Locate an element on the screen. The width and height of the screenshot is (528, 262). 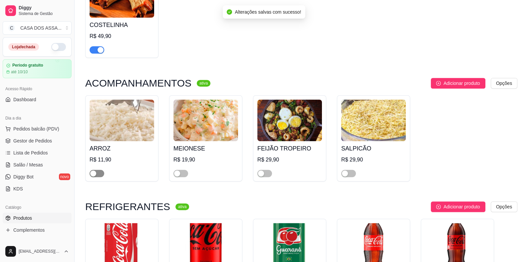
article: Período gratuito is located at coordinates (28, 65).